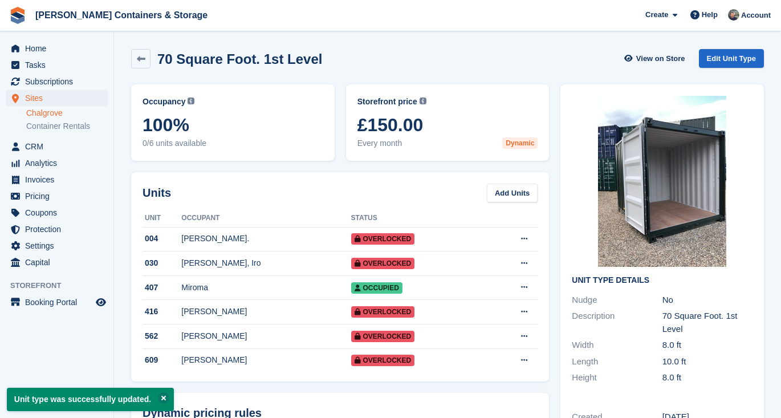 The image size is (781, 418). I want to click on span: CRM, so click(59, 147).